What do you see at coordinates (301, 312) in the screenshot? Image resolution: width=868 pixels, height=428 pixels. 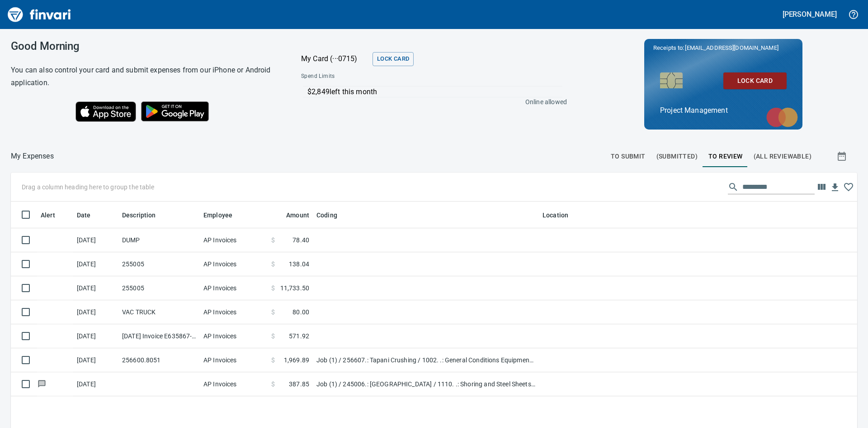 I see `span: 80.00` at bounding box center [301, 312].